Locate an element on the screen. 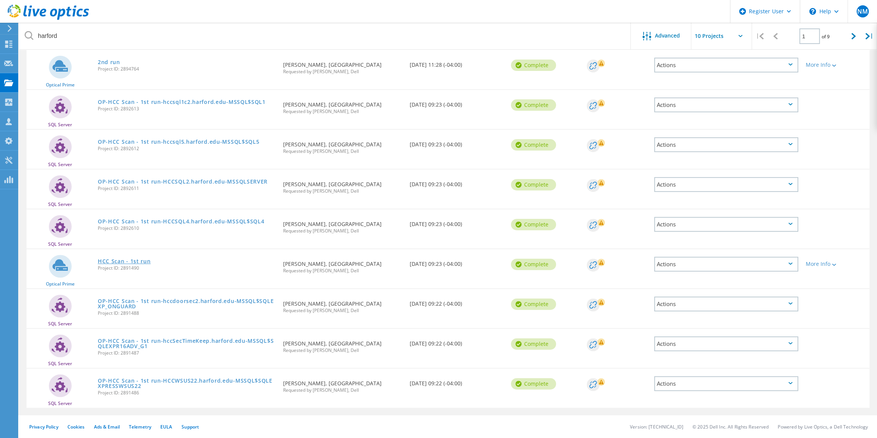 This screenshot has height=438, width=877. a: OP-HCC Scan - 1st run-hccSecTimeKeep.harford.edu-MSSQL$SQLEXPR16ADV_G1 is located at coordinates (187, 344).